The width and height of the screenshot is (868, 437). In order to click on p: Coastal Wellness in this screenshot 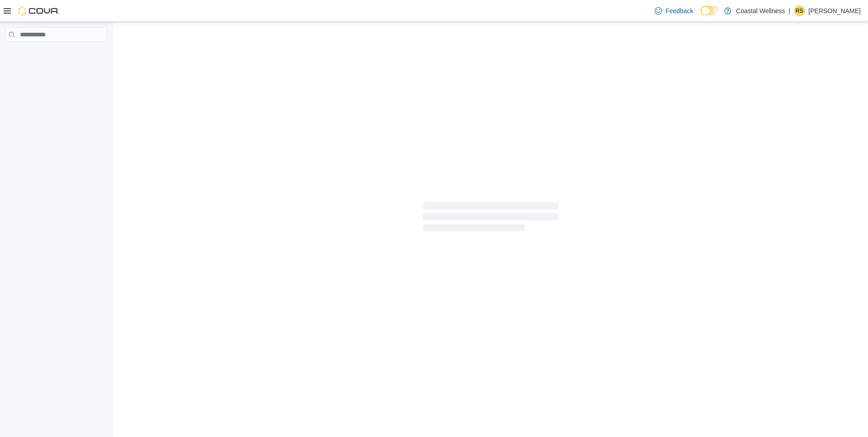, I will do `click(760, 11)`.